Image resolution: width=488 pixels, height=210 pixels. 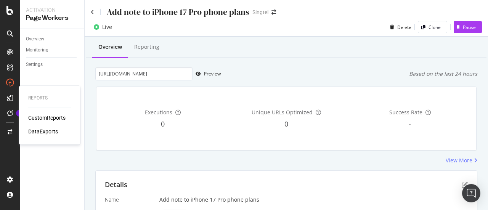 I want to click on div: CustomReports, so click(x=47, y=118).